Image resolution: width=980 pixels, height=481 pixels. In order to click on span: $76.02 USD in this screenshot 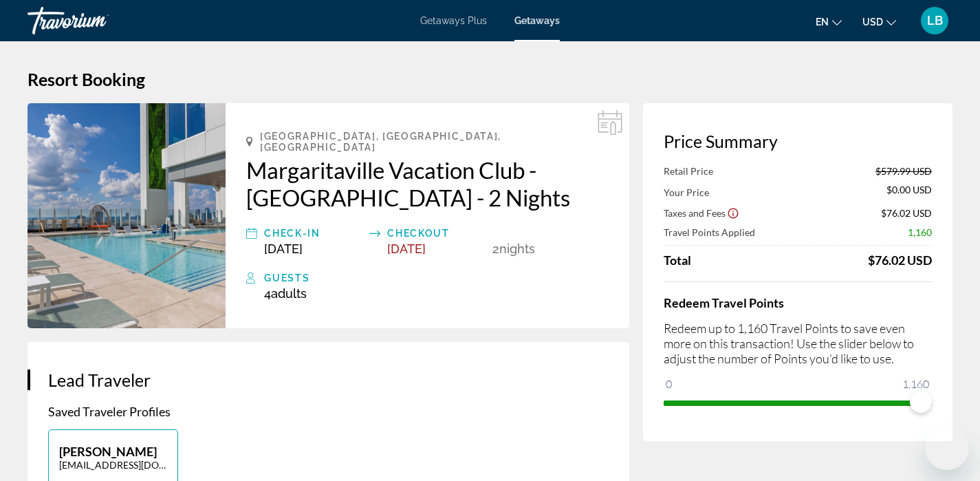, I will do `click(906, 213)`.